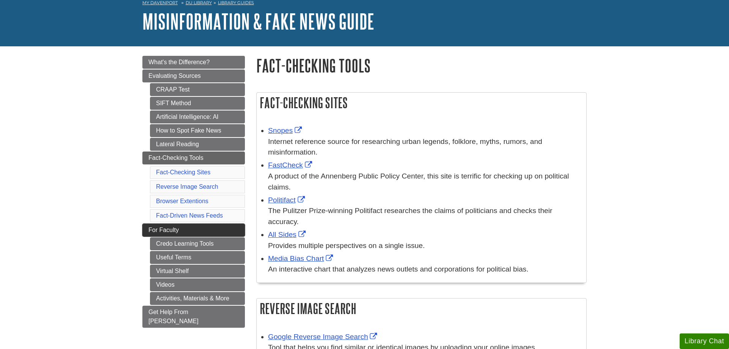 This screenshot has width=729, height=349. Describe the element at coordinates (421, 103) in the screenshot. I see `h2: Fact-Checking Sites` at that location.